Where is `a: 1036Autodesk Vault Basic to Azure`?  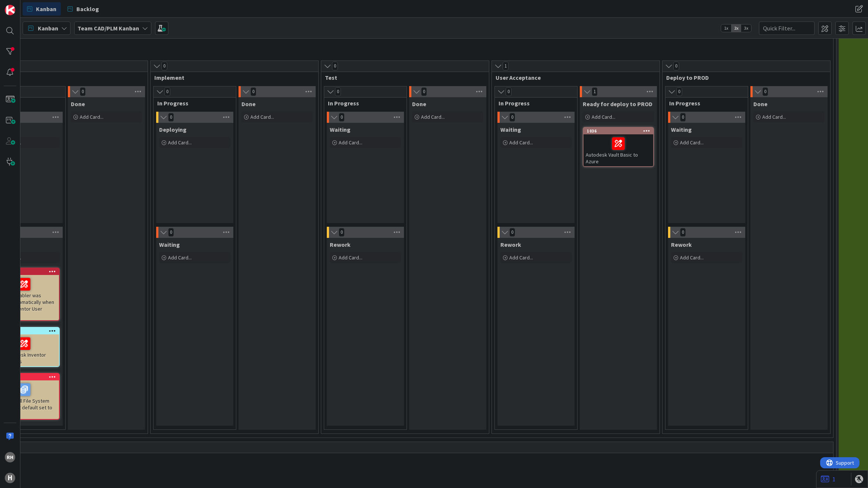
a: 1036Autodesk Vault Basic to Azure is located at coordinates (618, 147).